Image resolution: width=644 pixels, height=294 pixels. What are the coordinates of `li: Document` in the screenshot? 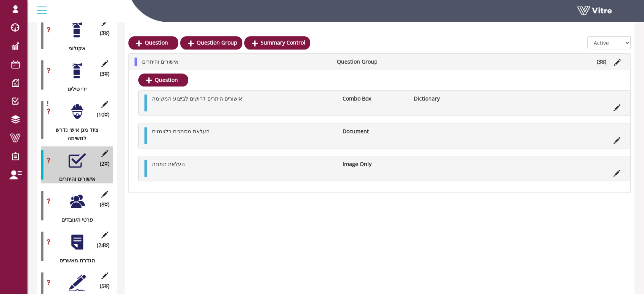 It's located at (374, 131).